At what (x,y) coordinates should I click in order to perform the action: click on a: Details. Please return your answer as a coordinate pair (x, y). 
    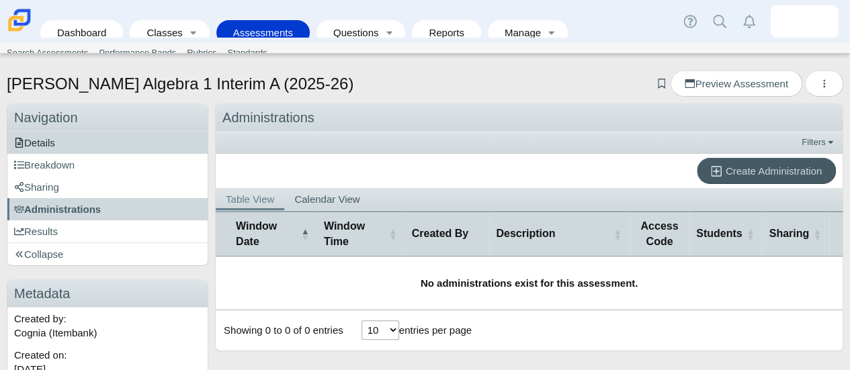
    Looking at the image, I should click on (108, 142).